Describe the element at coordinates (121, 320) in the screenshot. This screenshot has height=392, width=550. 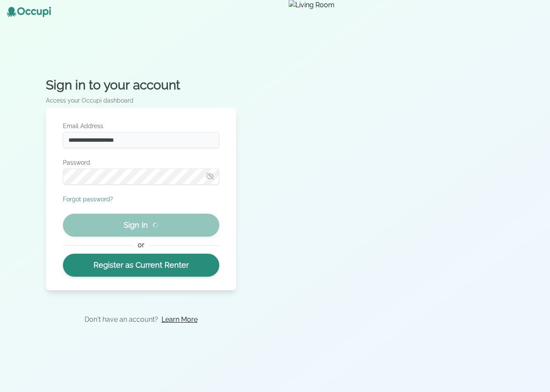
I see `p: Don't have an account?` at that location.